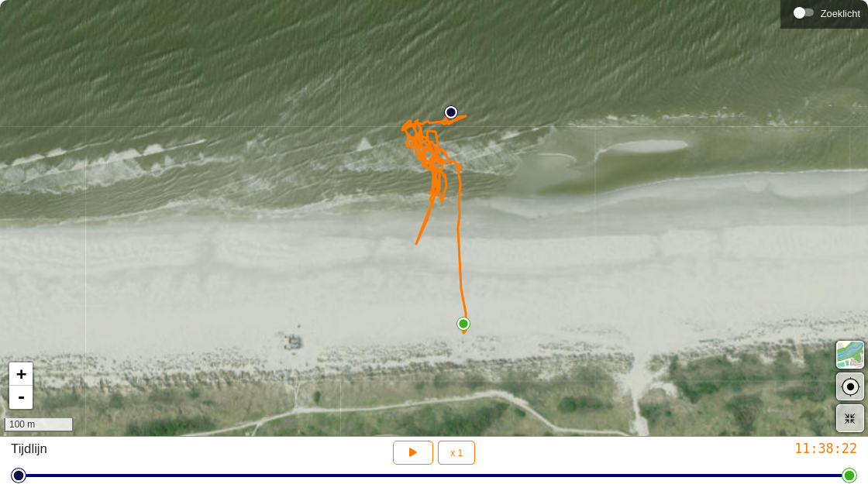 Image resolution: width=868 pixels, height=491 pixels. I want to click on a: Zoom out, so click(21, 397).